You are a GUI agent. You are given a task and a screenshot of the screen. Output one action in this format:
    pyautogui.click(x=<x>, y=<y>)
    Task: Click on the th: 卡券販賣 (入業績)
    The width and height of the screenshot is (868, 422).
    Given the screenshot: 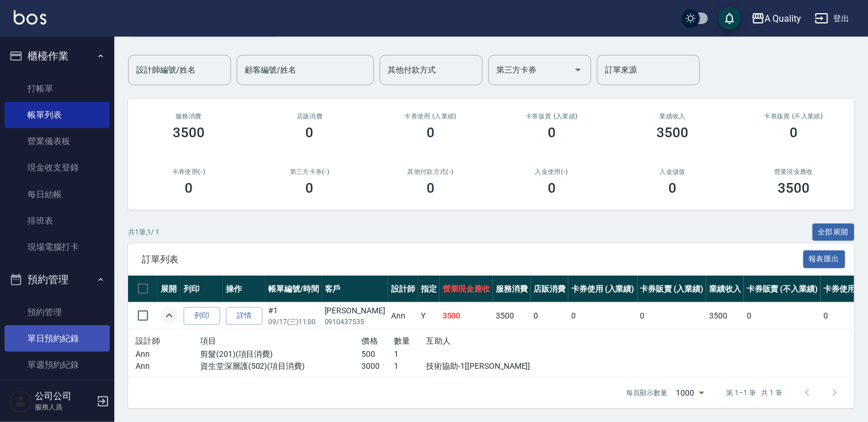 What is the action you would take?
    pyautogui.click(x=672, y=288)
    